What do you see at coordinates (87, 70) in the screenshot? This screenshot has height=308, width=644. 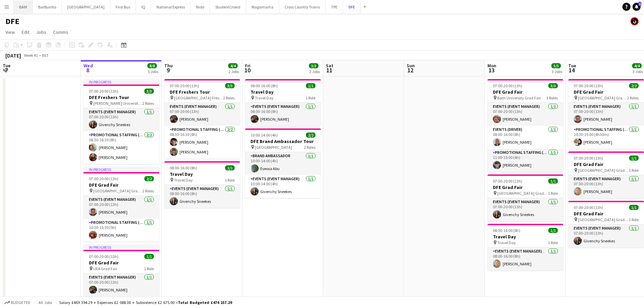 I see `span: 8` at bounding box center [87, 70].